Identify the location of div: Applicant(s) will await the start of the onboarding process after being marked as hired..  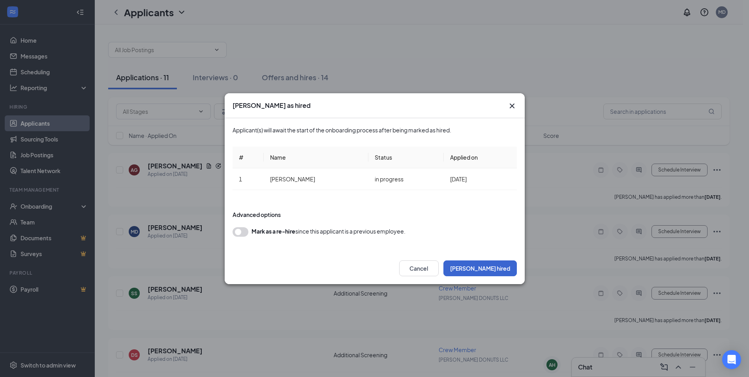
(375, 130).